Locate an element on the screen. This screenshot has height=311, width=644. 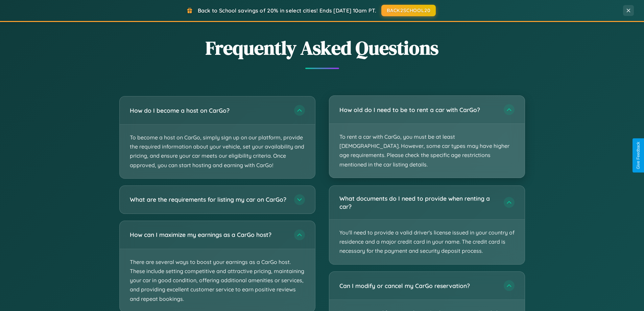
button: BACK2SCHOOL20 is located at coordinates (409, 11).